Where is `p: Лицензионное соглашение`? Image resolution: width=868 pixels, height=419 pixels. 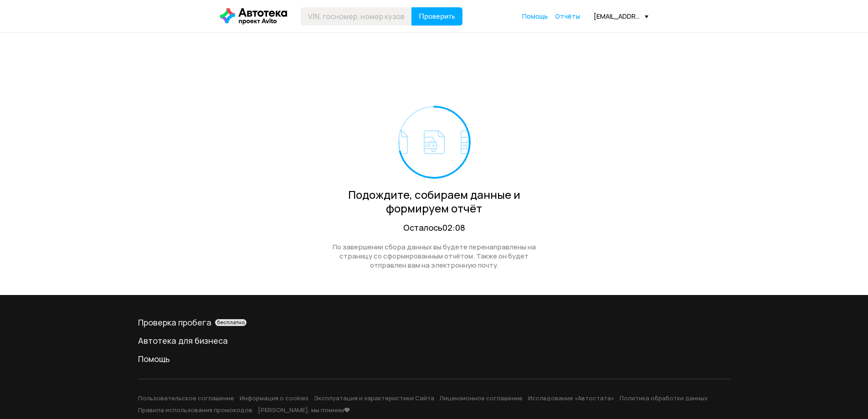 p: Лицензионное соглашение is located at coordinates (481, 398).